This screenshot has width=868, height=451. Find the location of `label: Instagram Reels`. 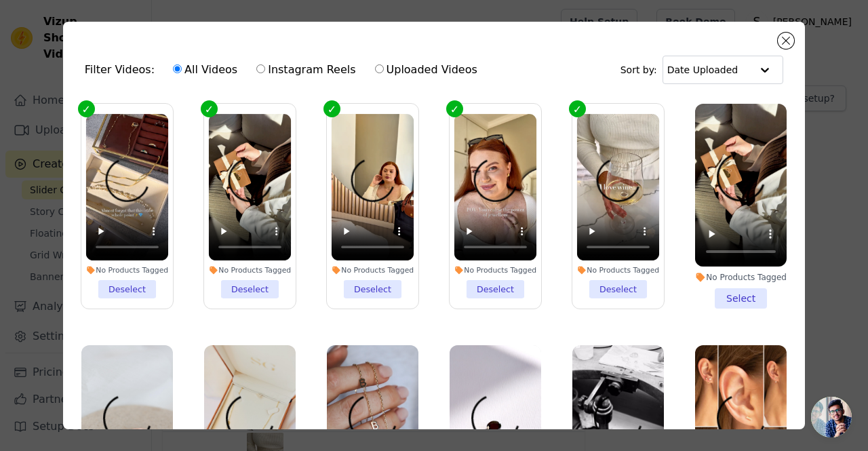

label: Instagram Reels is located at coordinates (306, 70).